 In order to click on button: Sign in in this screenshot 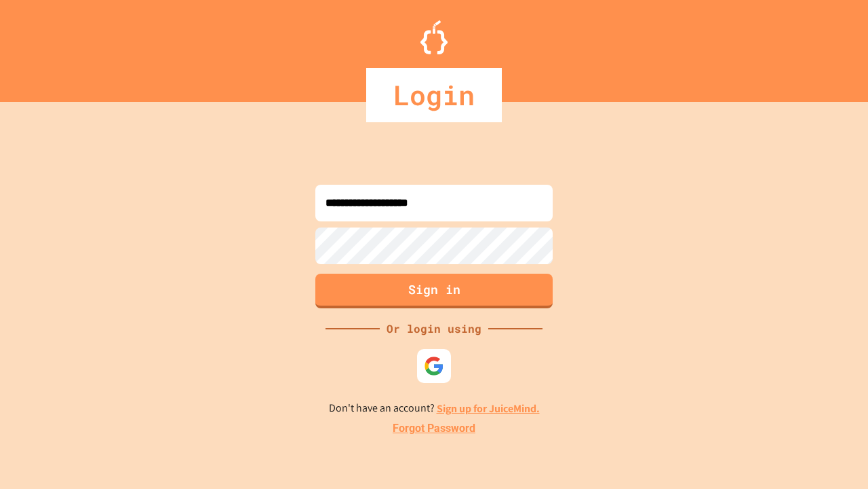, I will do `click(434, 291)`.